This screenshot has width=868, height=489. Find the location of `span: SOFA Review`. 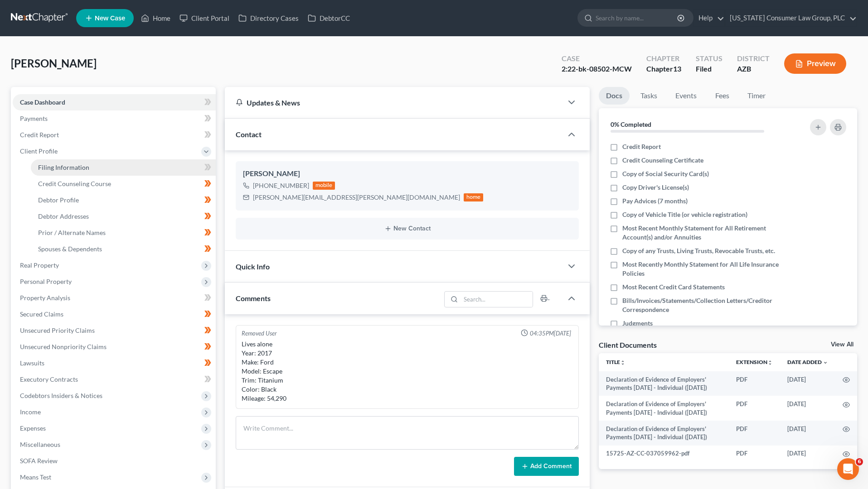

span: SOFA Review is located at coordinates (38, 460).